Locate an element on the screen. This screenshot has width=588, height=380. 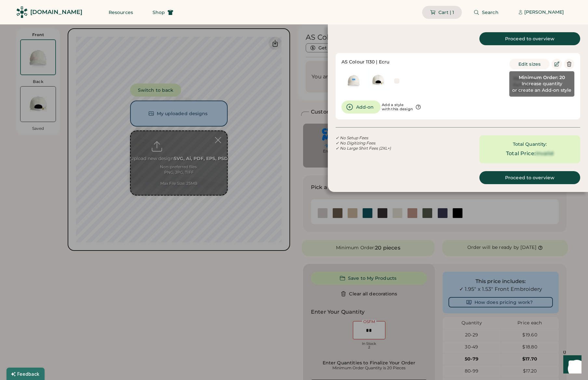
div: Increase quantity or create an Add-on style is located at coordinates (542, 87).